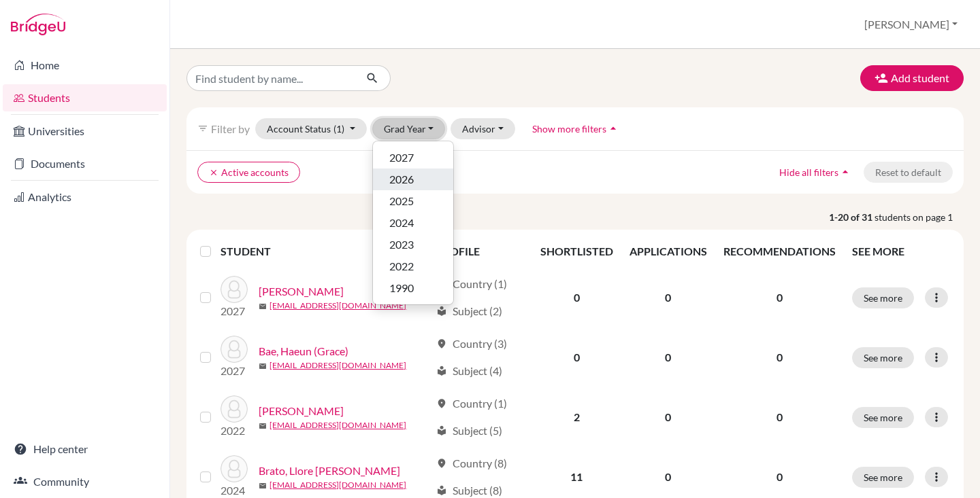 The height and width of the screenshot is (498, 980). What do you see at coordinates (569, 129) in the screenshot?
I see `span: Show more filters` at bounding box center [569, 129].